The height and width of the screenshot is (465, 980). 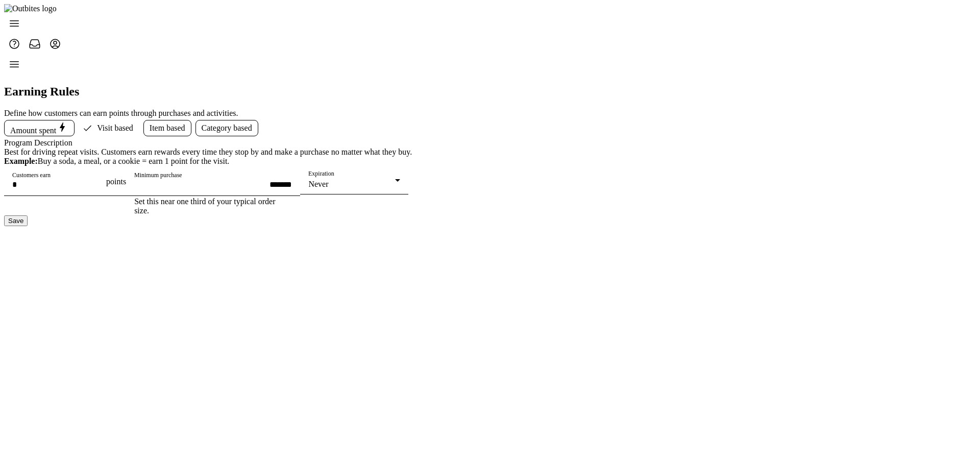 What do you see at coordinates (208, 157) in the screenshot?
I see `div: Best for driving repeat visits. Customers earn rewards every time they stop by and make a purchas...` at bounding box center [208, 157].